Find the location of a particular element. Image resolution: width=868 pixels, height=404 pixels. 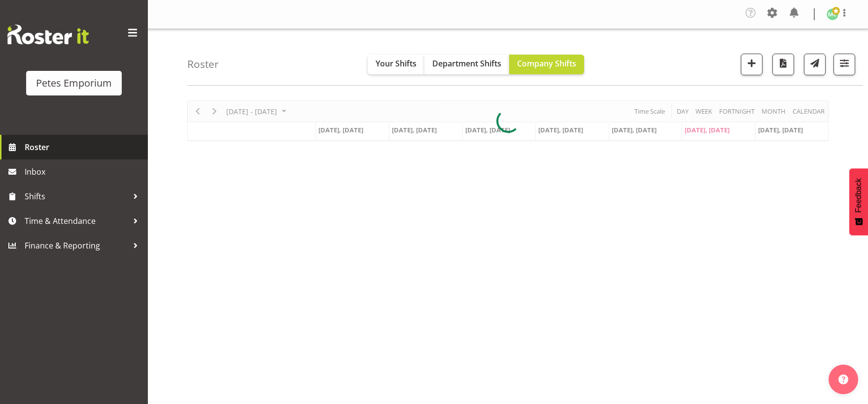

button: Filter Shifts is located at coordinates (845, 65).